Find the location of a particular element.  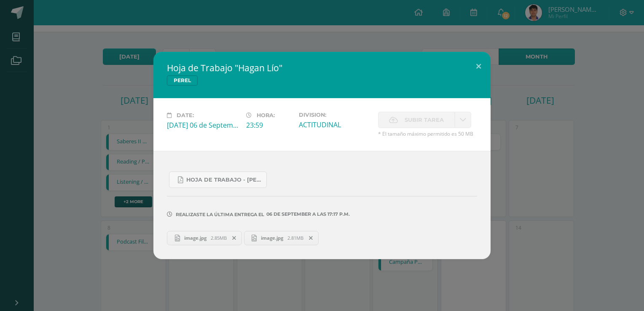

label: Division: is located at coordinates (335, 114).